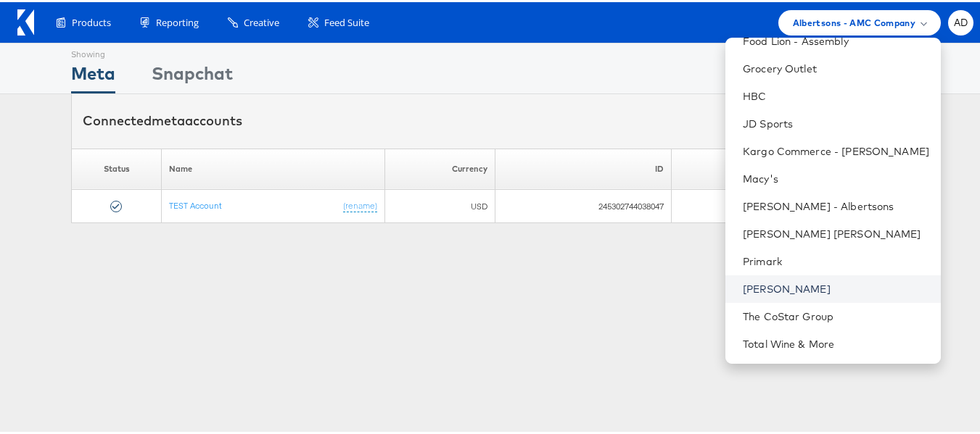 This screenshot has height=434, width=980. What do you see at coordinates (261, 21) in the screenshot?
I see `span: Creative` at bounding box center [261, 21].